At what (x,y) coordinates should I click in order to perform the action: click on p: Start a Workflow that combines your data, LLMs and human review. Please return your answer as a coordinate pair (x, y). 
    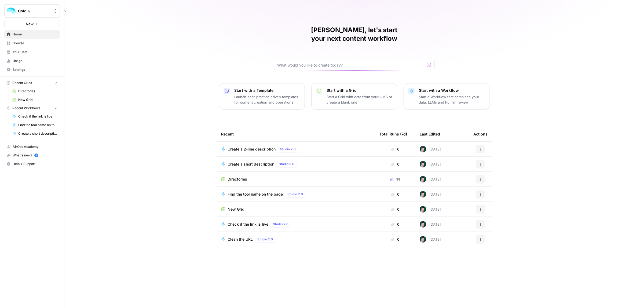
    Looking at the image, I should click on (452, 100).